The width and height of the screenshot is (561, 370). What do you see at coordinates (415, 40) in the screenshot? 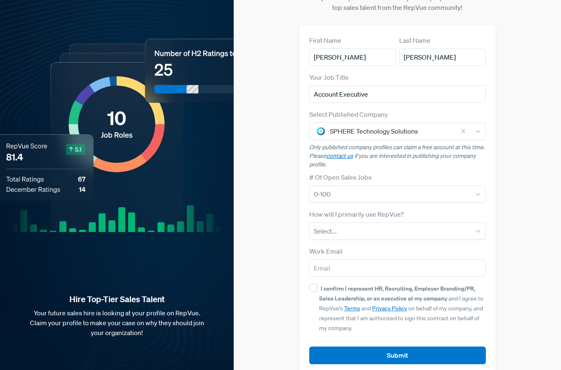
I see `label: Last Name` at bounding box center [415, 40].